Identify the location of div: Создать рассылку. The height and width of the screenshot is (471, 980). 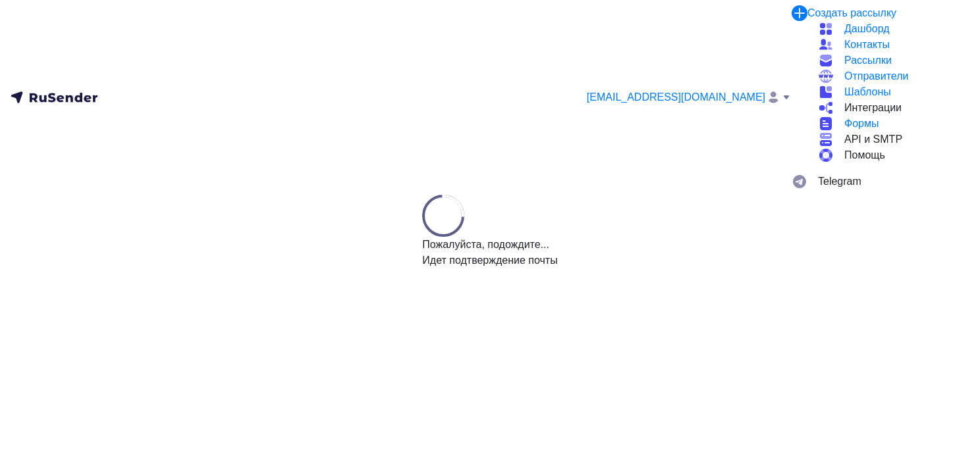
(852, 13).